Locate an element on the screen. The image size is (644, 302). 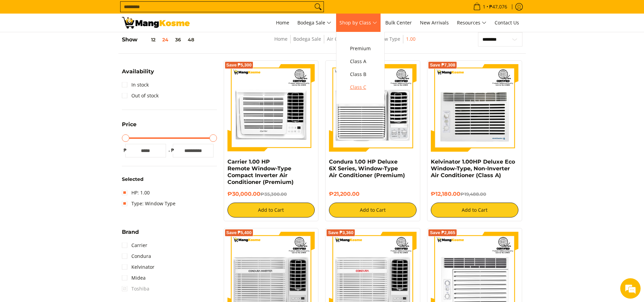
a: Kelvinator 1.00HP Deluxe Eco Window-Type, Non-Inverter Air Conditioner (Class A) is located at coordinates (472, 168).